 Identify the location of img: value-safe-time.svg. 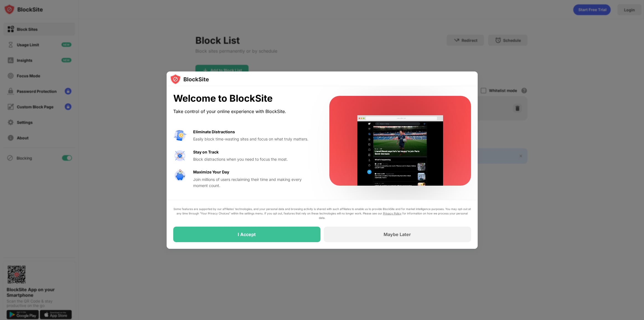
(180, 176).